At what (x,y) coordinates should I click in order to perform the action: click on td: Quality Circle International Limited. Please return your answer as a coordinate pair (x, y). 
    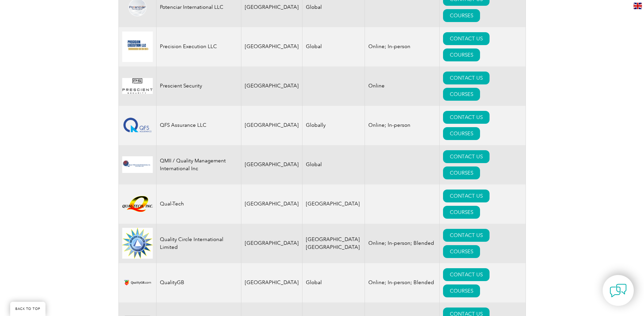
    Looking at the image, I should click on (199, 244).